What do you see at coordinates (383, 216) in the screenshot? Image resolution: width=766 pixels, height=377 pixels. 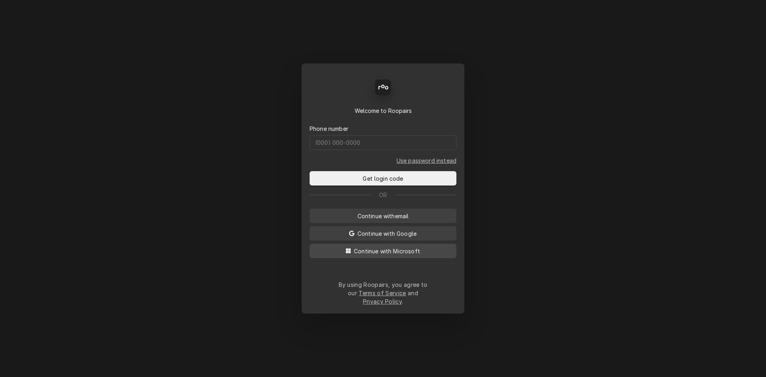 I see `span: Continue with email` at bounding box center [383, 216].